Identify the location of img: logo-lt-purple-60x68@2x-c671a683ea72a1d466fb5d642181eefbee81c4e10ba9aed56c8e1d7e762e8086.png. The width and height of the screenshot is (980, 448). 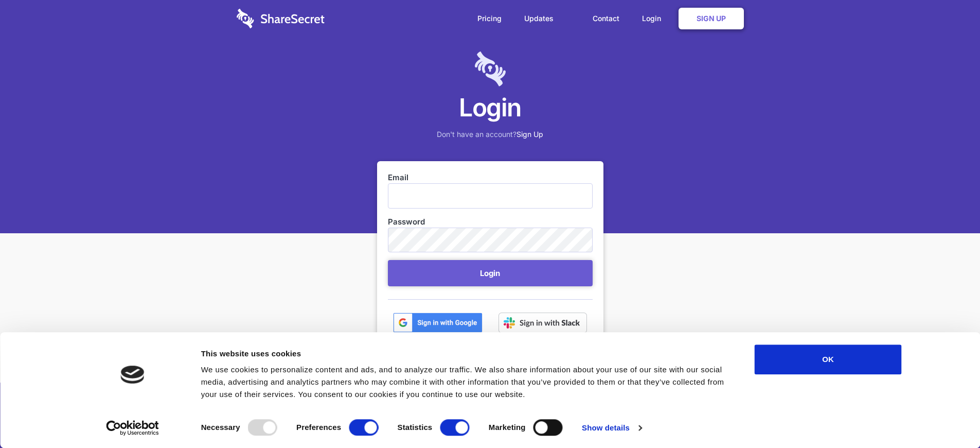
(490, 69).